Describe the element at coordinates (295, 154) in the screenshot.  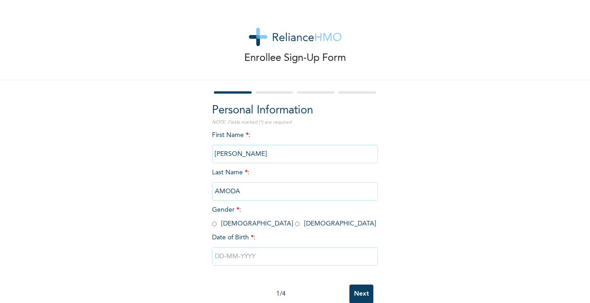
I see `input: Enter your first name` at that location.